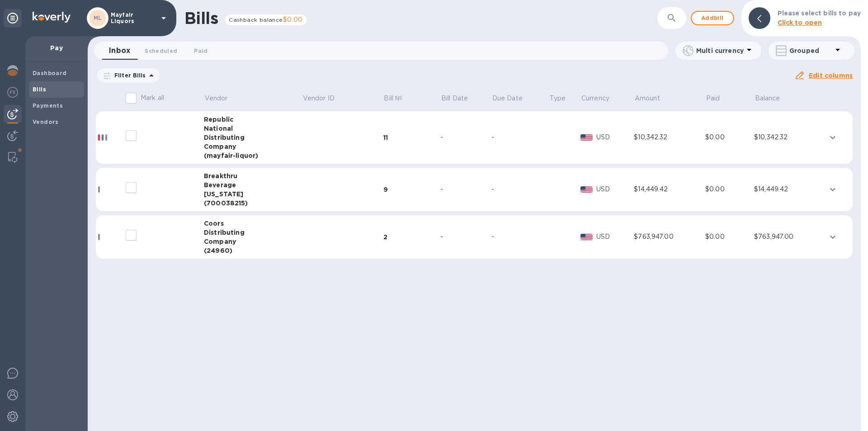  Describe the element at coordinates (324, 98) in the screenshot. I see `span: Vendor ID` at that location.